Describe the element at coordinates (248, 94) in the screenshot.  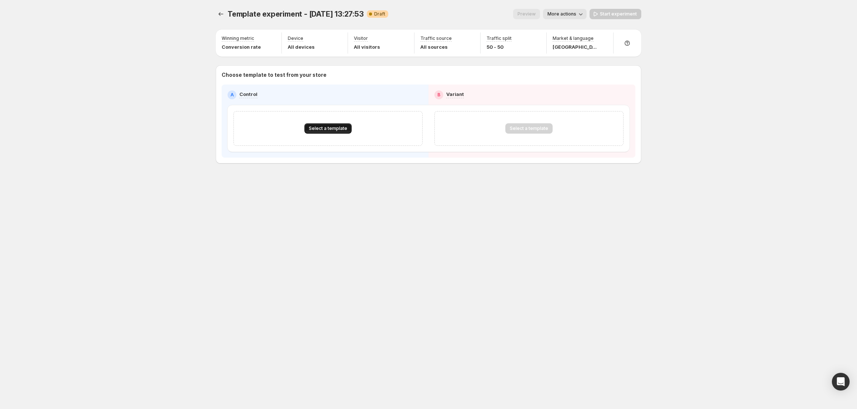
I see `p: Control` at that location.